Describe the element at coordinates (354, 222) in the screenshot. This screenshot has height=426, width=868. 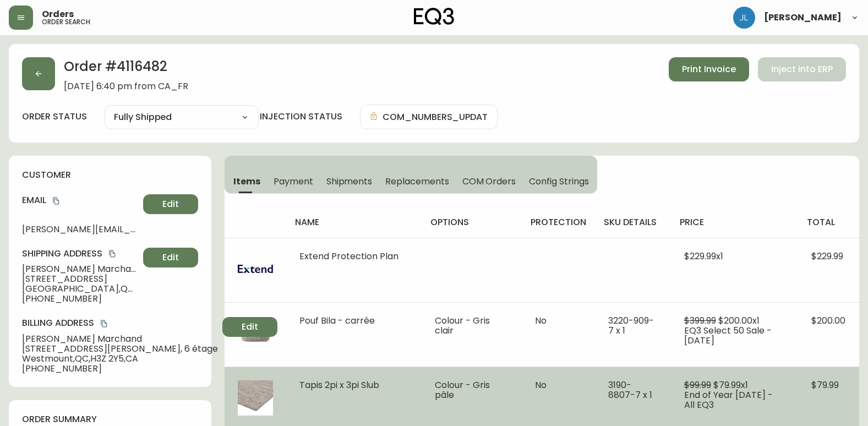
I see `h4: name` at that location.